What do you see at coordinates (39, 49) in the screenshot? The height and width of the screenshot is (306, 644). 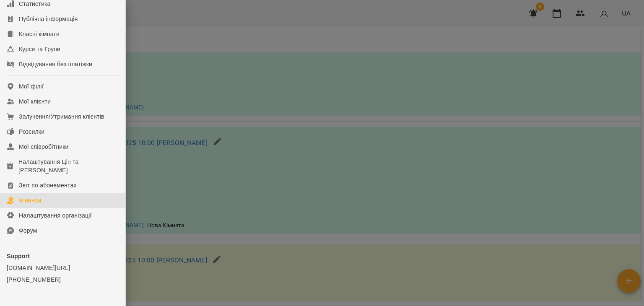 I see `div: Курси та Групи` at bounding box center [39, 49].